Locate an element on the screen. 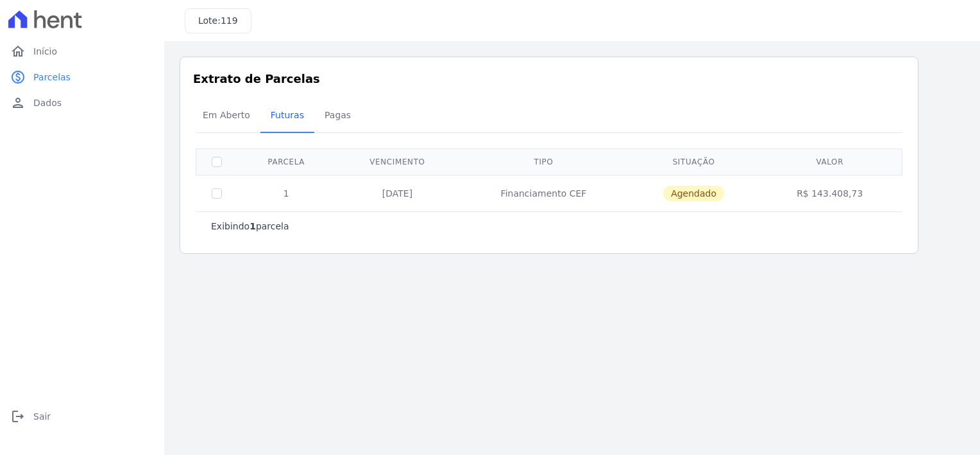  span: Sair is located at coordinates (42, 416).